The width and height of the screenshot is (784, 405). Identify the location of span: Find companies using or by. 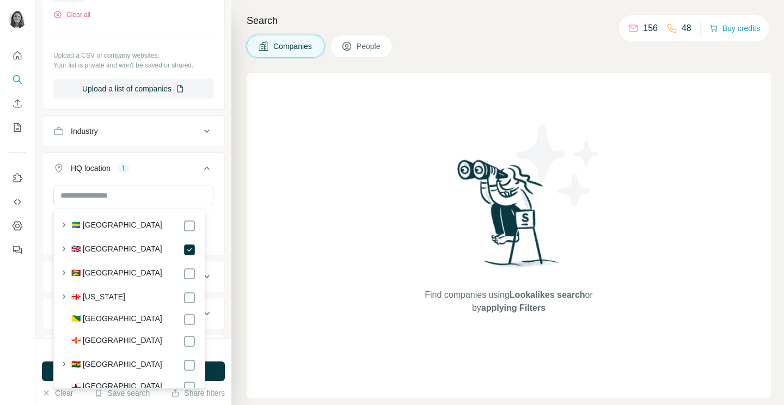
(508, 301).